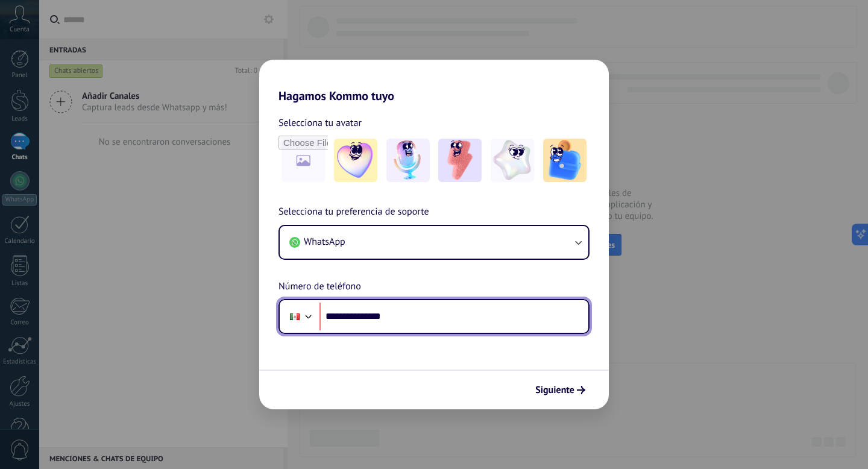 The width and height of the screenshot is (868, 469). What do you see at coordinates (320, 287) in the screenshot?
I see `span: Número de teléfono` at bounding box center [320, 287].